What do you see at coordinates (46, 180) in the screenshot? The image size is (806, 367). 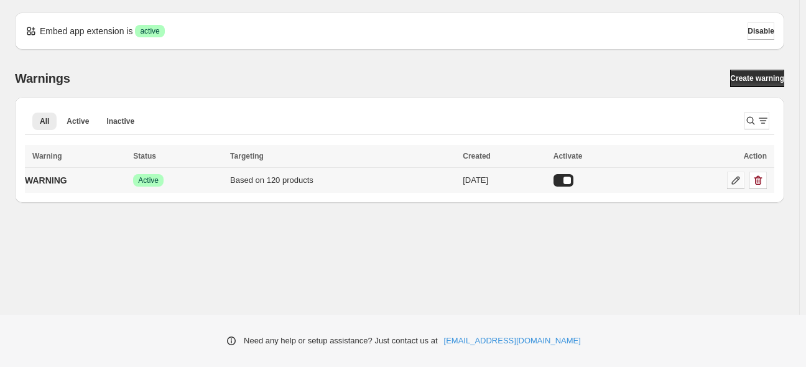 I see `a: WARNING` at bounding box center [46, 180].